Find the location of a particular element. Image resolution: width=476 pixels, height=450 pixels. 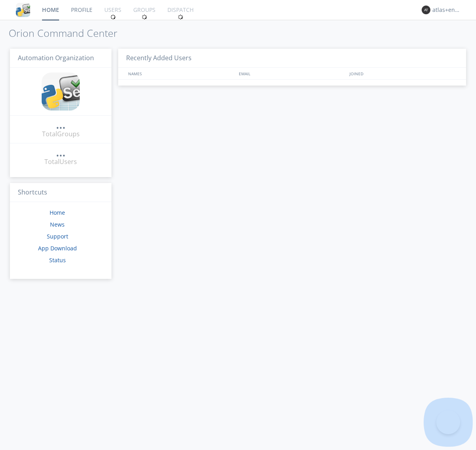

a: Status is located at coordinates (57, 260).